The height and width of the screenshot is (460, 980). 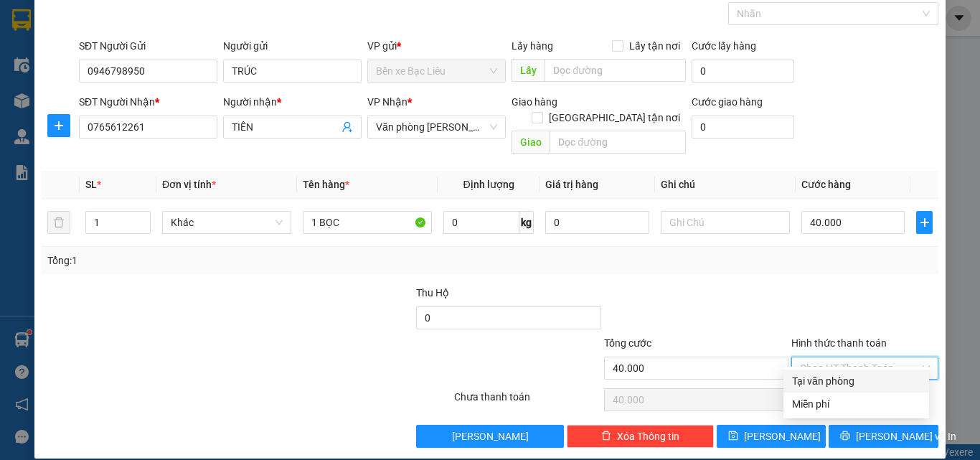 I want to click on span: Giá trị hàng, so click(x=571, y=184).